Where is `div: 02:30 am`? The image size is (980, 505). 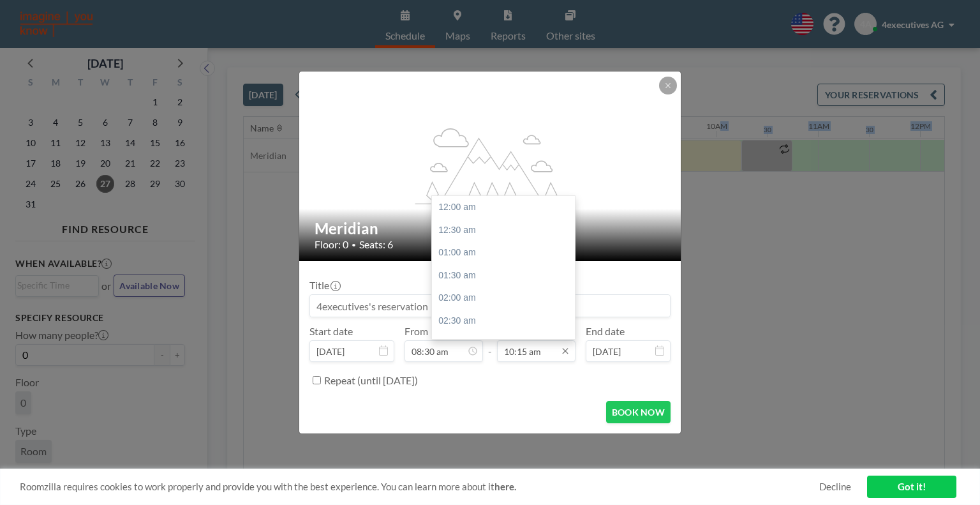
div: 02:30 am is located at coordinates (507, 321).